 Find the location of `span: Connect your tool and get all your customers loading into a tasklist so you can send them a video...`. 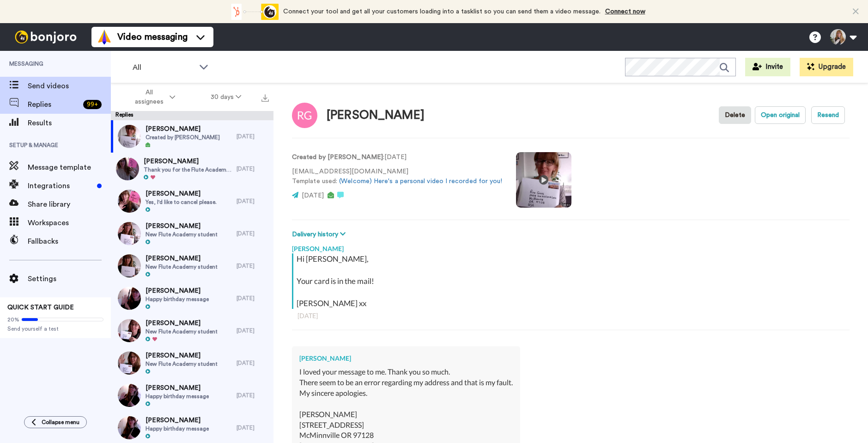

span: Connect your tool and get all your customers loading into a tasklist so you can send them a video... is located at coordinates (442, 11).